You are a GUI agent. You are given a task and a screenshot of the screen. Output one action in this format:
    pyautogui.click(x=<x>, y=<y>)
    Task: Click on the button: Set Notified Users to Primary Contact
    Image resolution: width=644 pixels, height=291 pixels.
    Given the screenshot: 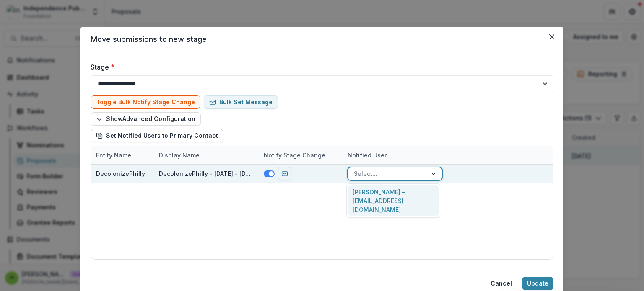 What is the action you would take?
    pyautogui.click(x=157, y=136)
    